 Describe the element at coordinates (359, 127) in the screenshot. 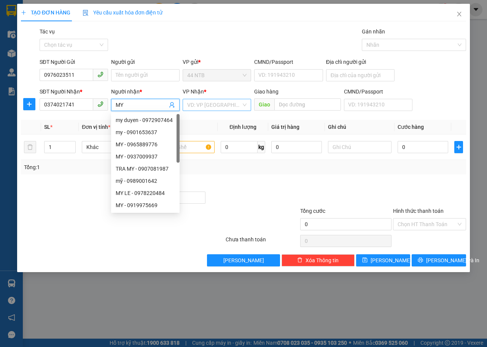

I see `th: Ghi chú` at that location.